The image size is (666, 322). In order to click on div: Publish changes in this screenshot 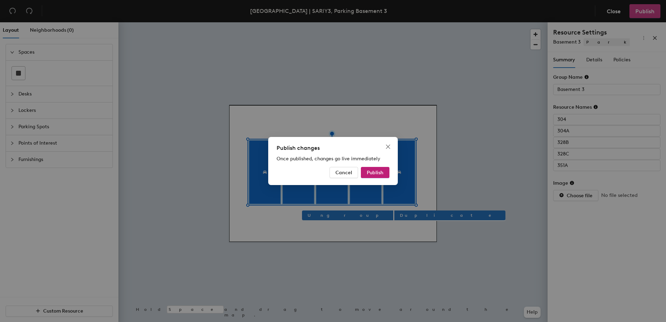, I will do `click(333, 148)`.